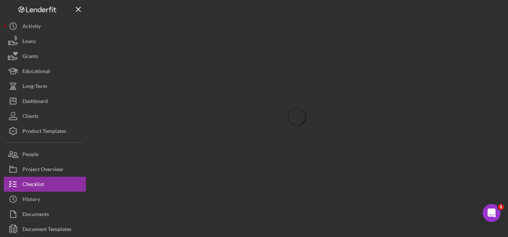  What do you see at coordinates (45, 154) in the screenshot?
I see `a: People` at bounding box center [45, 154].